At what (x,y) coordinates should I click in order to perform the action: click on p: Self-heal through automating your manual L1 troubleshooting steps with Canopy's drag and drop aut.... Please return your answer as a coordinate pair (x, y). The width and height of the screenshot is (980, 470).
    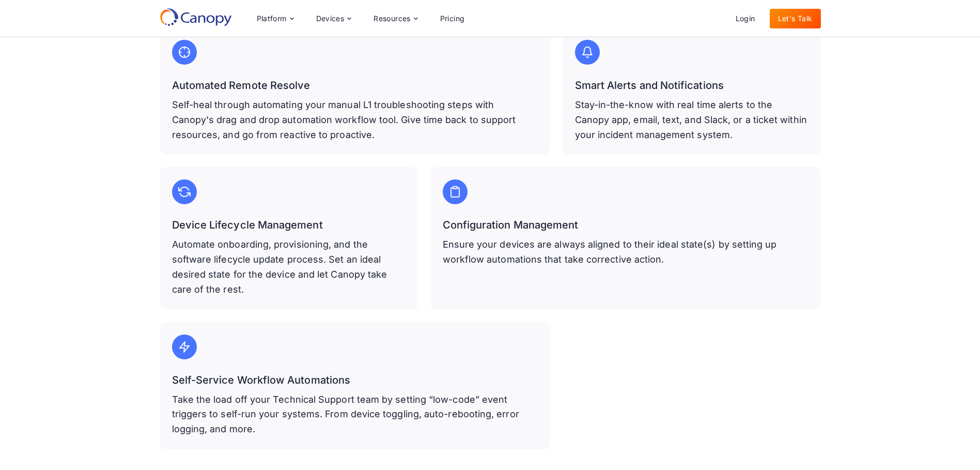
    Looking at the image, I should click on (355, 120).